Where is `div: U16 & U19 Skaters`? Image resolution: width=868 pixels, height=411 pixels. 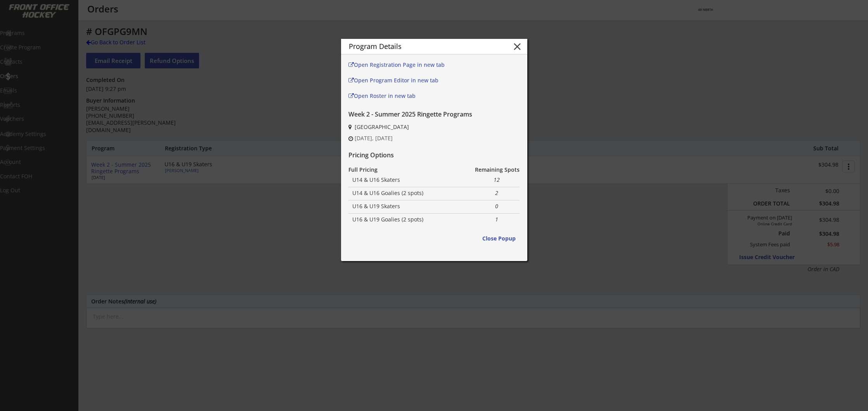
div: U16 & U19 Skaters is located at coordinates (405, 206).